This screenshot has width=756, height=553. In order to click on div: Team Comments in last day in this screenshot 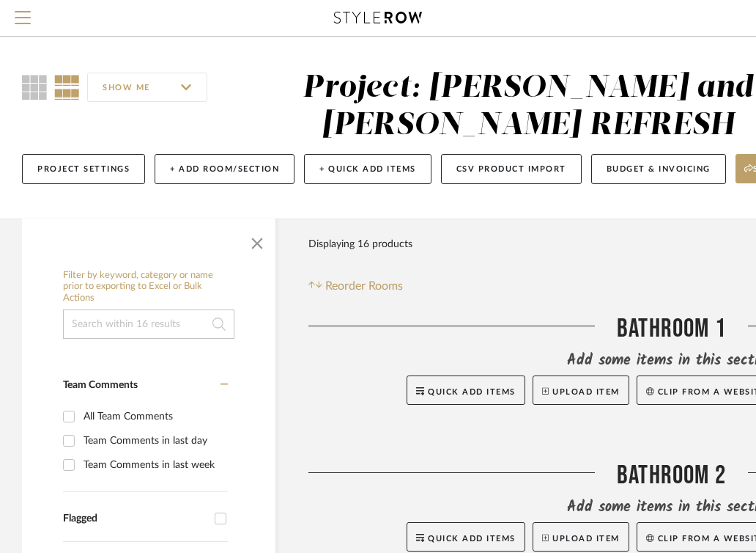, I will do `click(154, 441)`.